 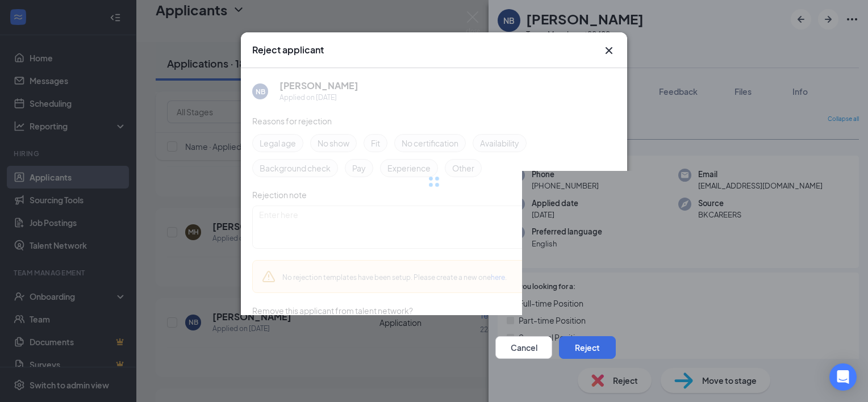 What do you see at coordinates (610, 50) in the screenshot?
I see `svg: Cross` at bounding box center [610, 50].